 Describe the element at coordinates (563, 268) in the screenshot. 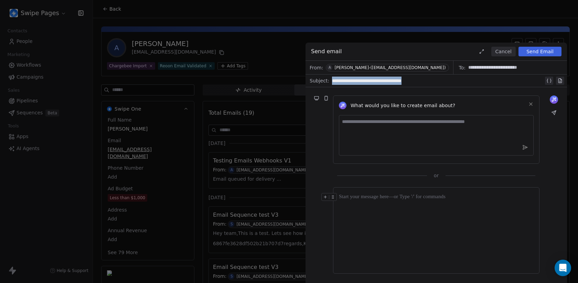

I see `div: Open Intercom Messenger` at that location.